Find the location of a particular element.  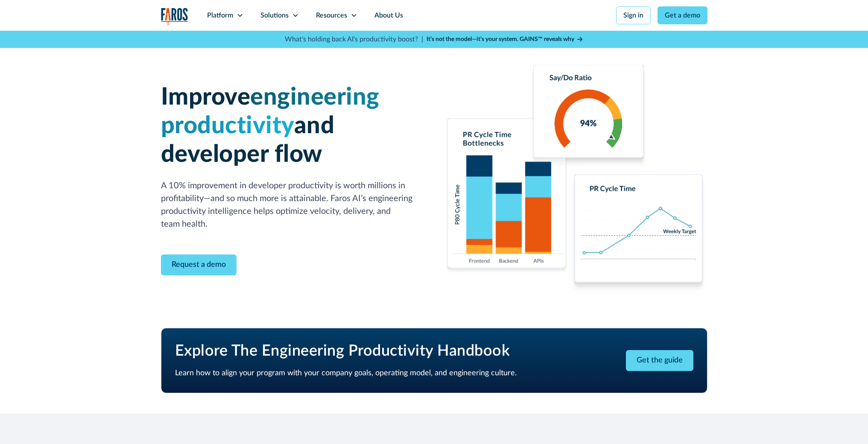

a: home is located at coordinates (175, 16).